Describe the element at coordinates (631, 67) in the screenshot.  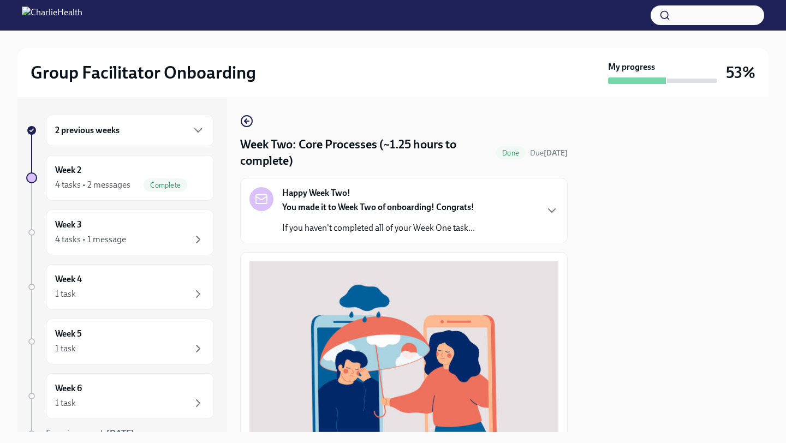
I see `strong: My progress` at that location.